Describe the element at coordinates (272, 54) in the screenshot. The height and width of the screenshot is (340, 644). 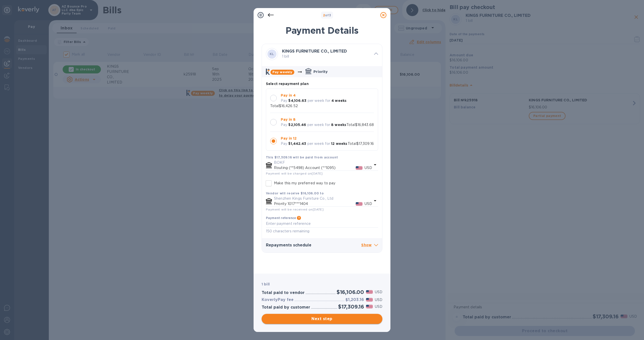
I see `b: KL` at that location.